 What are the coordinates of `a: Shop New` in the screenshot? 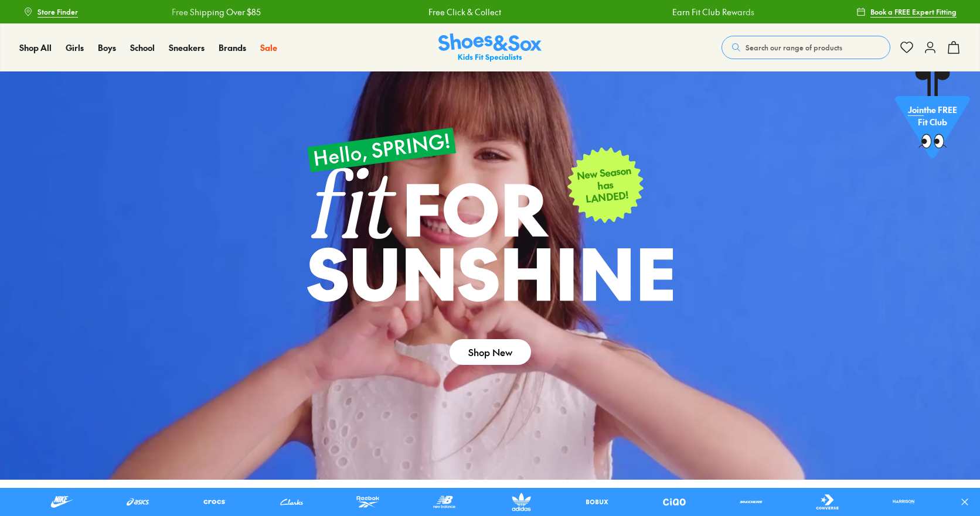 It's located at (490, 352).